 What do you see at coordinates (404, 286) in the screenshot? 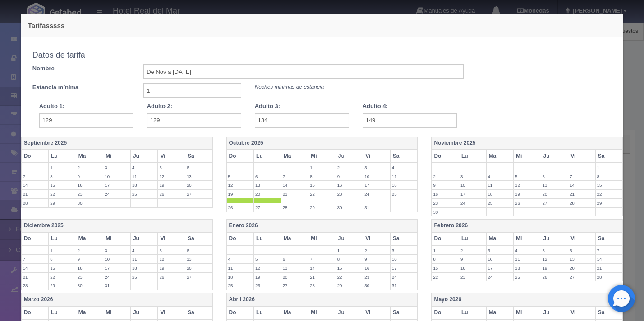
I see `label: 31` at bounding box center [404, 286].